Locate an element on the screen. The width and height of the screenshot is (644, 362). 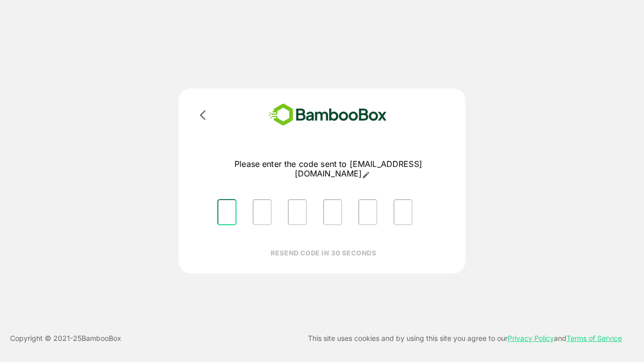
p: This site uses cookies and by using this site you agree to our and is located at coordinates (465, 339).